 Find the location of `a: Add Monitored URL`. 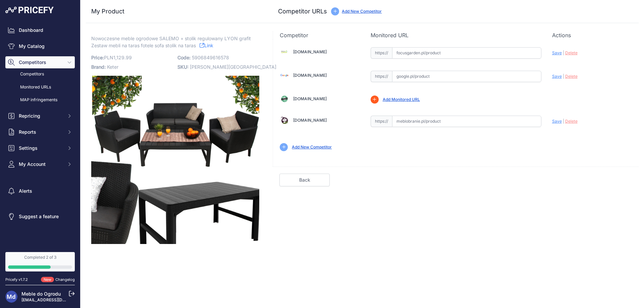

a: Add Monitored URL is located at coordinates (401, 99).